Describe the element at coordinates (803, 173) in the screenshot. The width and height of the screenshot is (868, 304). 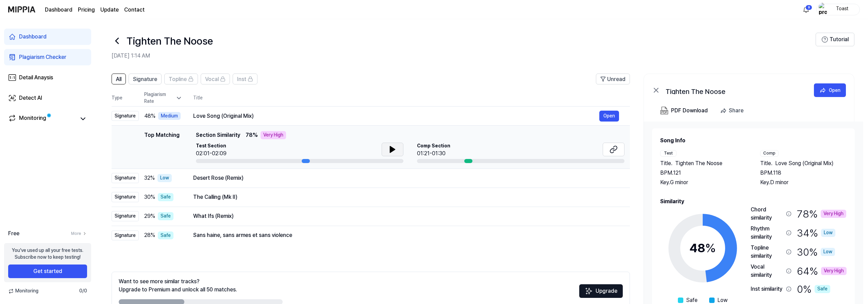
I see `div: BPM. 118` at that location.